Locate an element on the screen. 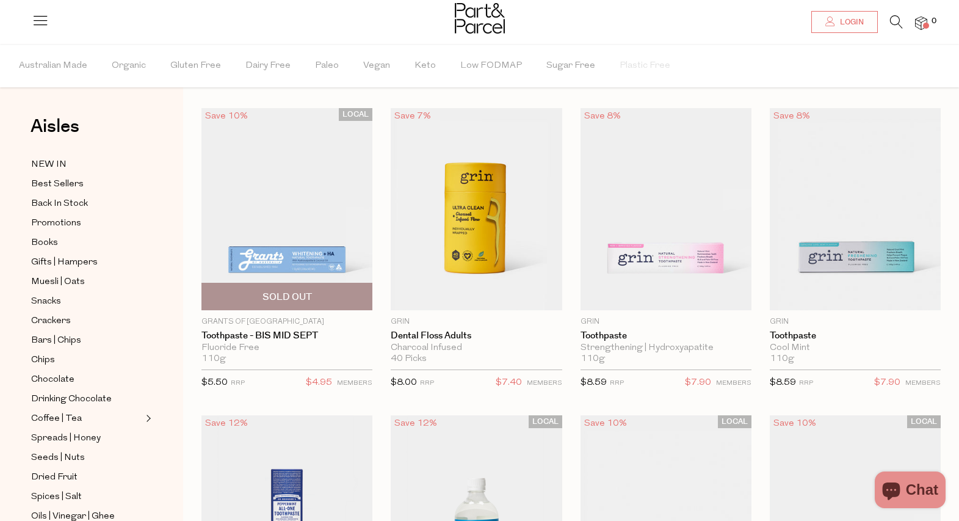  span: 40 Picks is located at coordinates (408, 359).